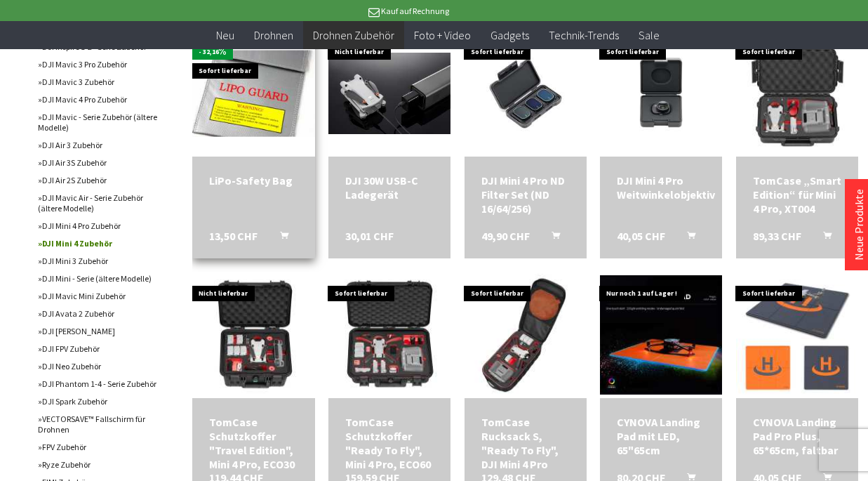 This screenshot has height=481, width=868. What do you see at coordinates (390, 187) in the screenshot?
I see `div: DJI 30W USB-C Ladegerät` at bounding box center [390, 187].